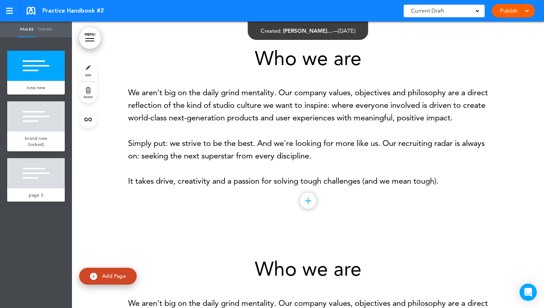 Image resolution: width=544 pixels, height=308 pixels. I want to click on a: Theme, so click(45, 29).